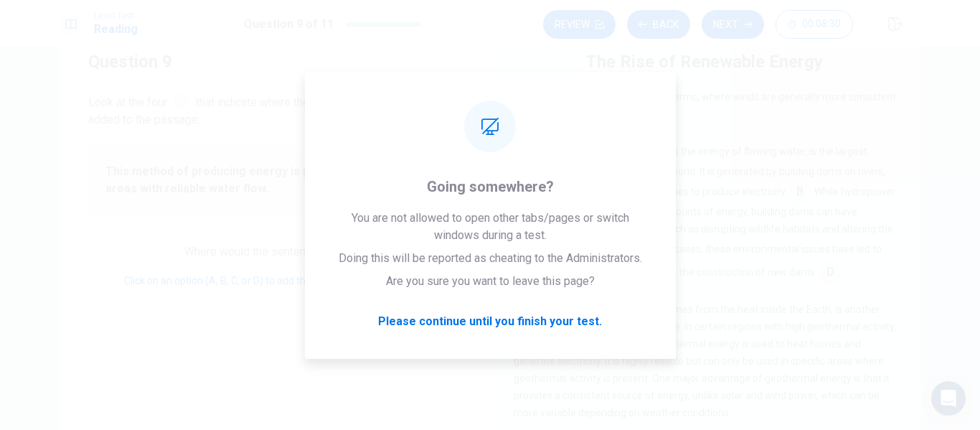 The width and height of the screenshot is (980, 430). Describe the element at coordinates (525, 312) in the screenshot. I see `div: 5` at that location.